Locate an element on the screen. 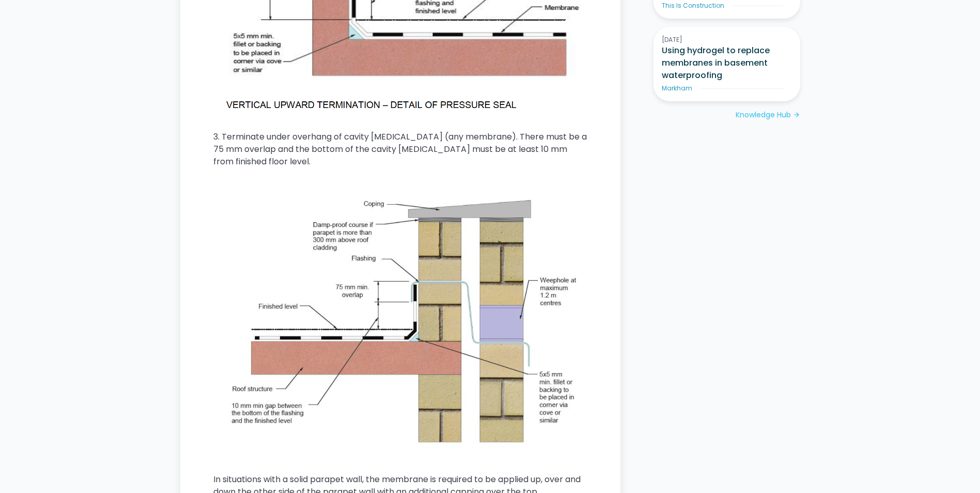 The height and width of the screenshot is (493, 980). div: This Is Construction is located at coordinates (692, 6).